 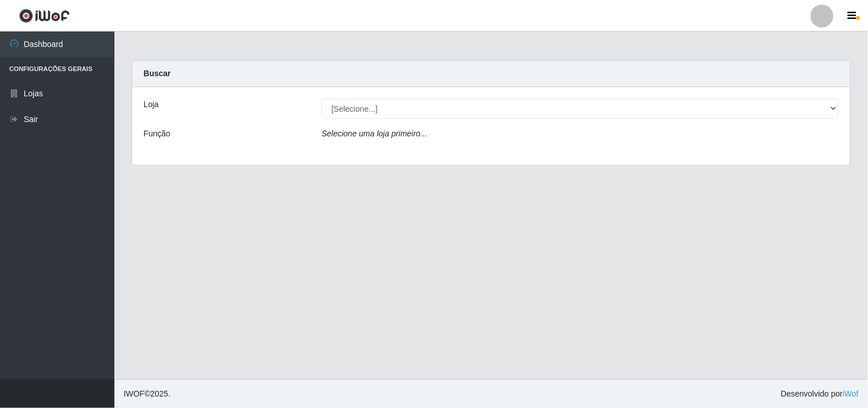 I want to click on label: Função, so click(x=157, y=133).